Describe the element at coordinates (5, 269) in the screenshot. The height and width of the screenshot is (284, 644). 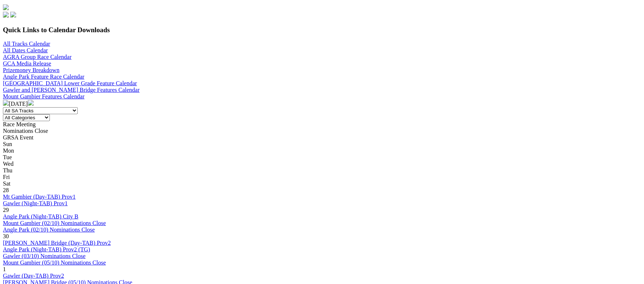
I see `span: 1` at that location.